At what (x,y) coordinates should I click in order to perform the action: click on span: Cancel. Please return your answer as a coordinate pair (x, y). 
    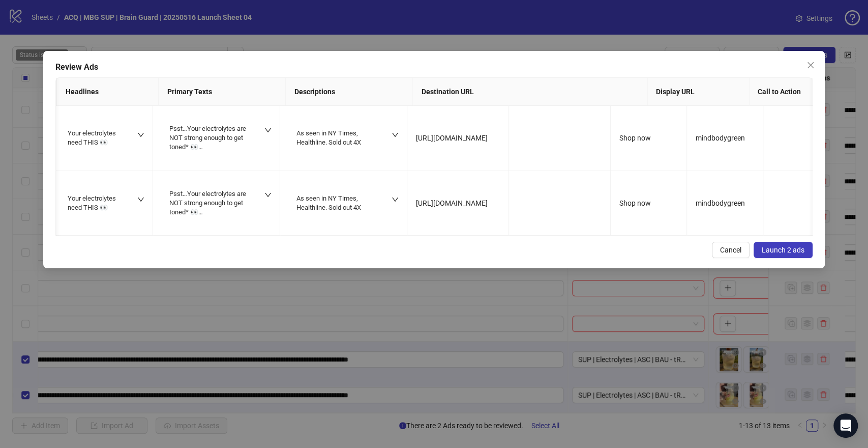
    Looking at the image, I should click on (730, 250).